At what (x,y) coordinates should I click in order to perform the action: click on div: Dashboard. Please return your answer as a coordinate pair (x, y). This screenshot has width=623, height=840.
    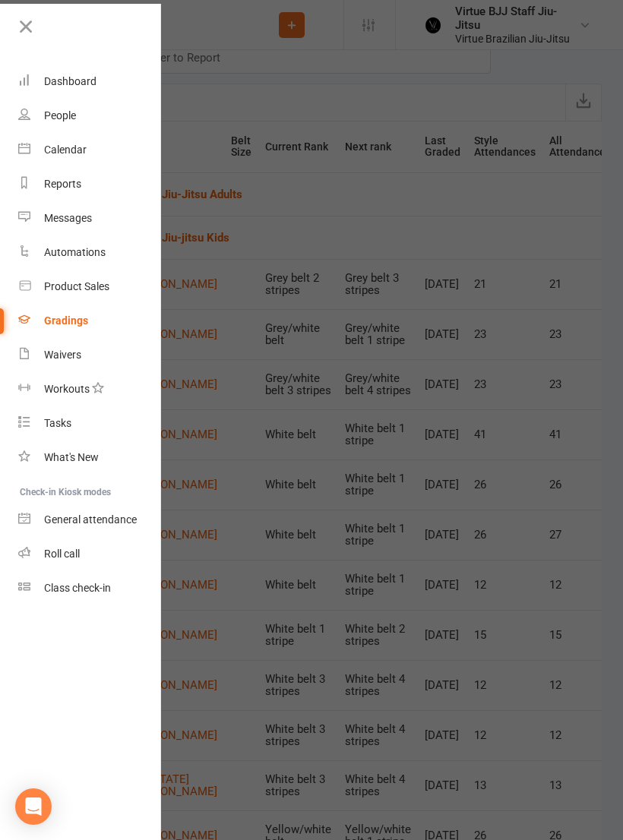
    Looking at the image, I should click on (70, 81).